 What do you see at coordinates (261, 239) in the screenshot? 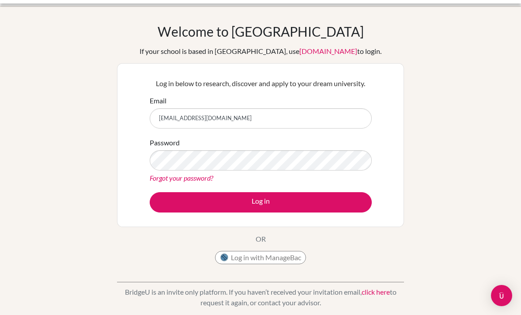
I see `p: OR` at bounding box center [261, 239].